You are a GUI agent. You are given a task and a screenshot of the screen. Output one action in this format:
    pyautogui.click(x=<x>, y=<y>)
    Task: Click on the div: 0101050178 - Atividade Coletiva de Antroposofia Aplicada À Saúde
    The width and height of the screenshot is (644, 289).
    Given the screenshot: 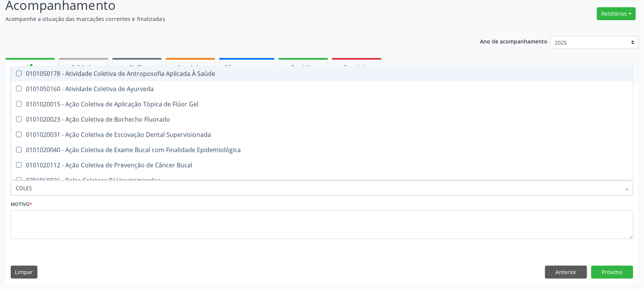 What is the action you would take?
    pyautogui.click(x=327, y=74)
    